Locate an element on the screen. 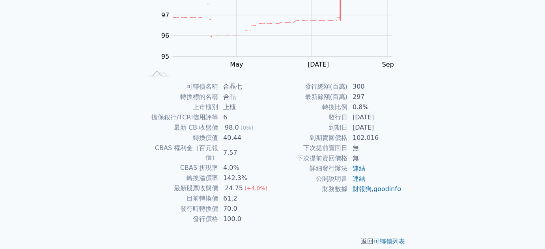  td: 可轉債名稱 is located at coordinates (181, 87).